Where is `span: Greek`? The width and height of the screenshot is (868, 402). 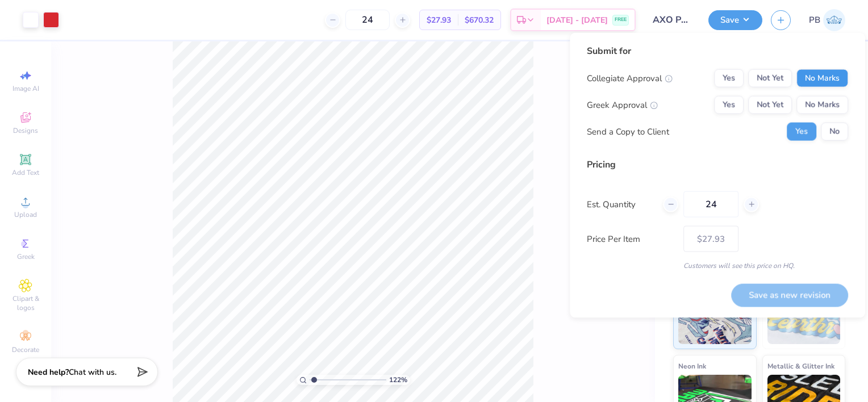
span: Greek is located at coordinates (26, 256).